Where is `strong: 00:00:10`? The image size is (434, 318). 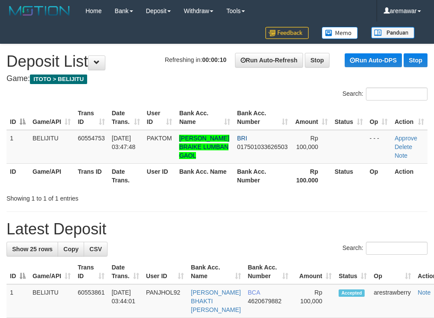 strong: 00:00:10 is located at coordinates (214, 60).